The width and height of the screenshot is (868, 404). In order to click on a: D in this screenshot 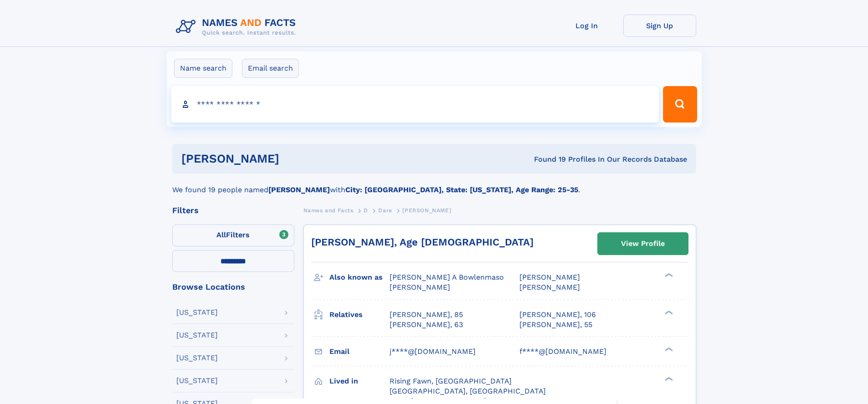, I will do `click(366, 210)`.